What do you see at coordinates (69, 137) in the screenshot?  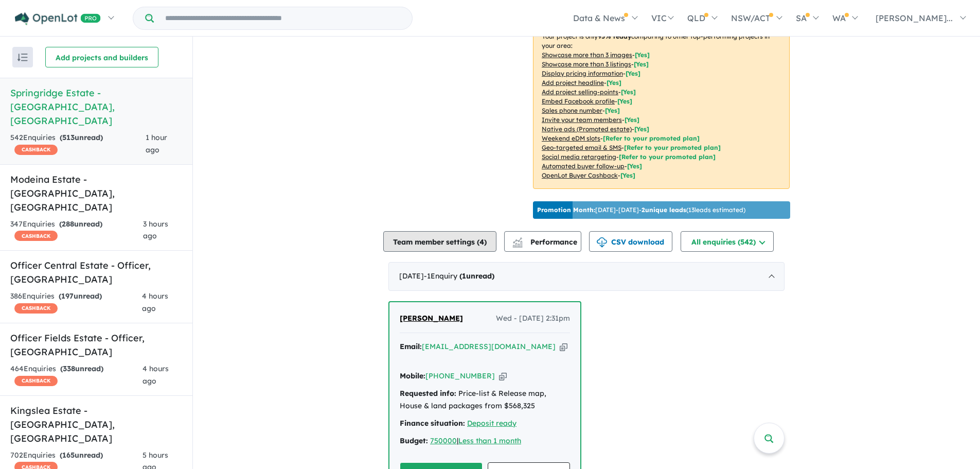 I see `span: 513` at bounding box center [69, 137].